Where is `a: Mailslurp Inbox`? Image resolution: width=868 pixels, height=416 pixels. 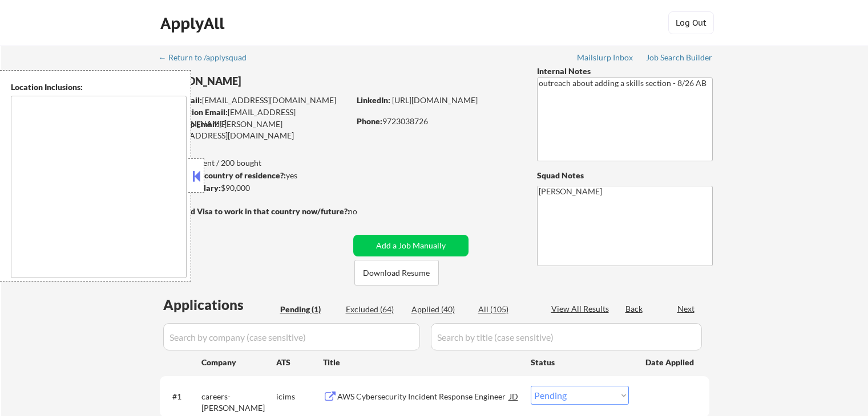
a: Mailslurp Inbox is located at coordinates (605, 59).